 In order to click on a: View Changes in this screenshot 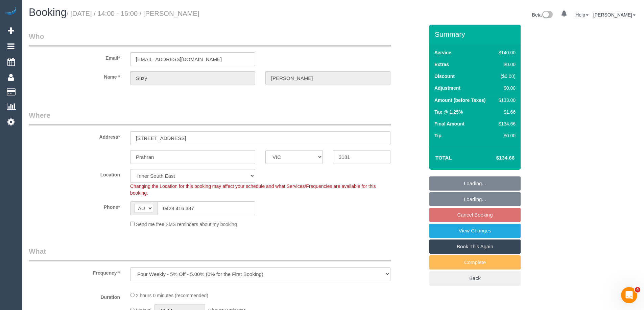, I will do `click(475, 231)`.